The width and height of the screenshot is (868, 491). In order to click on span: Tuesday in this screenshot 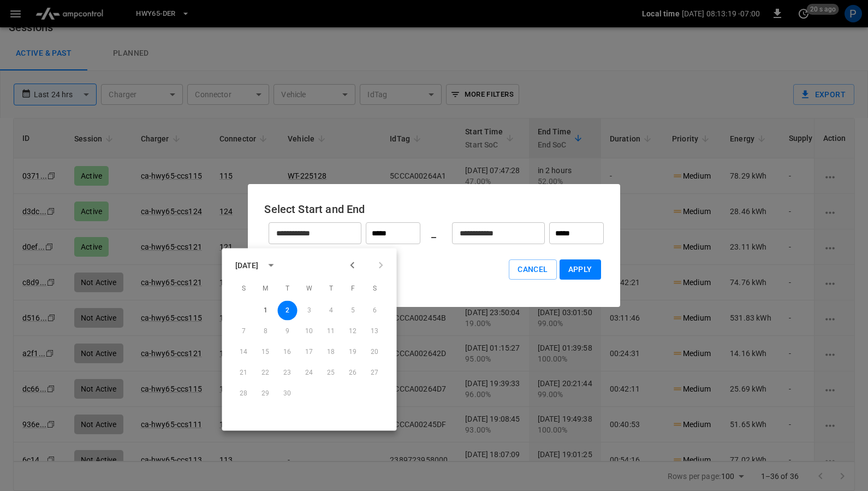, I will do `click(288, 289)`.